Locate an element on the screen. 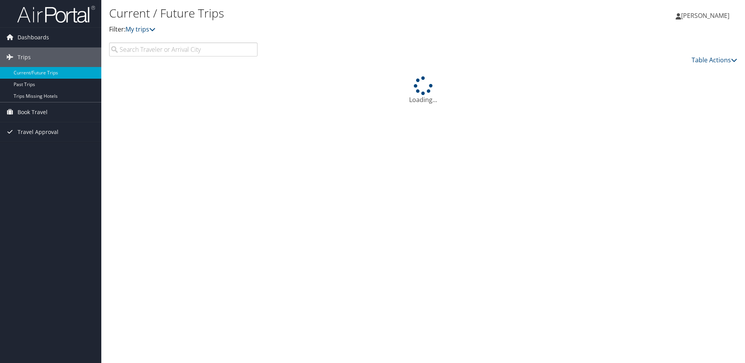  input: Search Traveler or Arrival City is located at coordinates (183, 49).